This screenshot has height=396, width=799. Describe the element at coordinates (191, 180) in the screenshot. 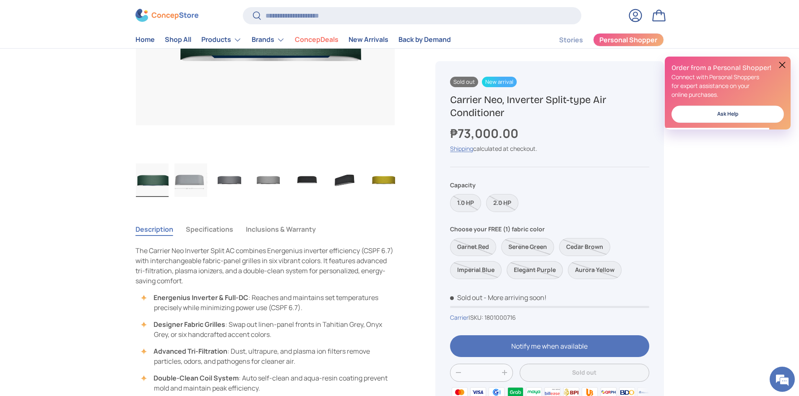

I see `img: carrier-neo-ac-panel-with-dimensions` at that location.